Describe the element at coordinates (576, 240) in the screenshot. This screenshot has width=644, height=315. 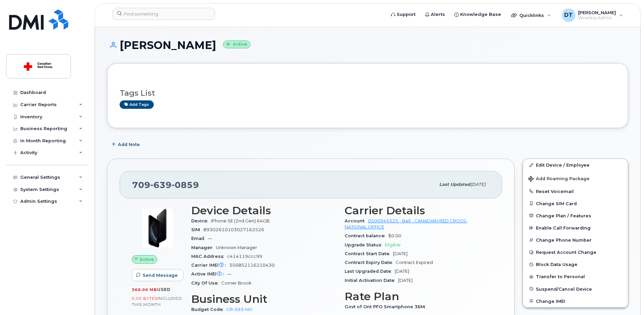
I see `button: Change Phone Number` at that location.